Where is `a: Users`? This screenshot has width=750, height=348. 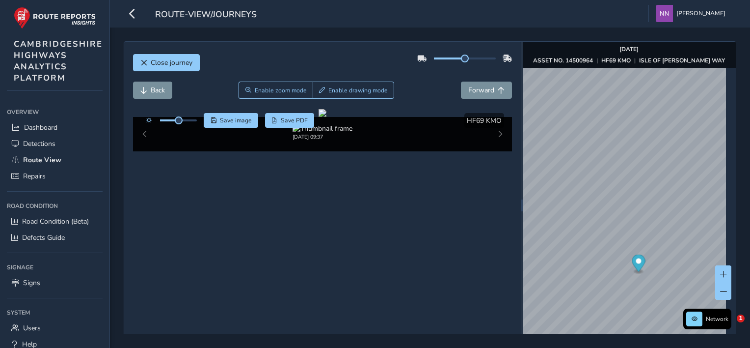
a: Users is located at coordinates (55, 328).